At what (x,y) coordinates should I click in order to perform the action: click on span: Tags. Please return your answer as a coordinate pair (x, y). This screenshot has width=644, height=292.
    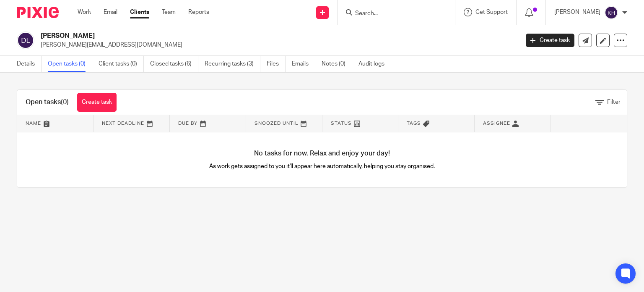
    Looking at the image, I should click on (413, 123).